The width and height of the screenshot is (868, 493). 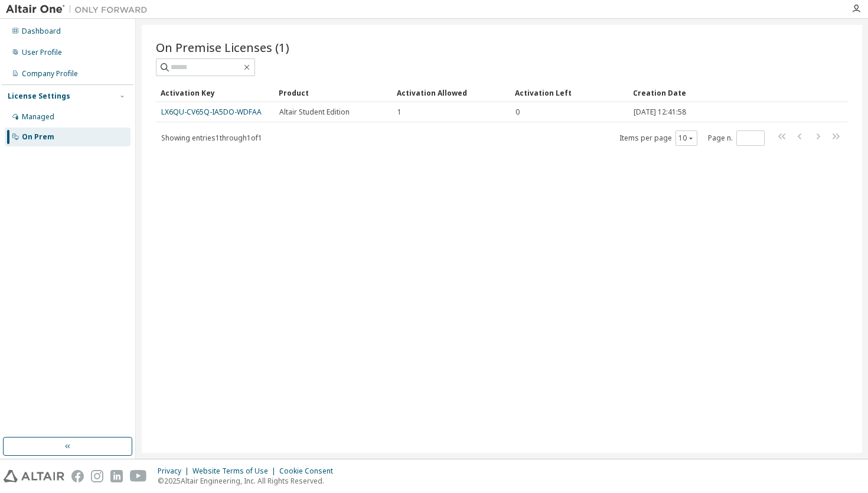 I want to click on img: linkedin.svg, so click(x=116, y=475).